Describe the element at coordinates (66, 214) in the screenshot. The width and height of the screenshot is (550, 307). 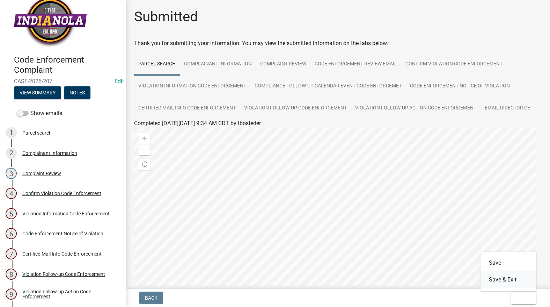
I see `div: Violation Information Code Enforcement` at that location.